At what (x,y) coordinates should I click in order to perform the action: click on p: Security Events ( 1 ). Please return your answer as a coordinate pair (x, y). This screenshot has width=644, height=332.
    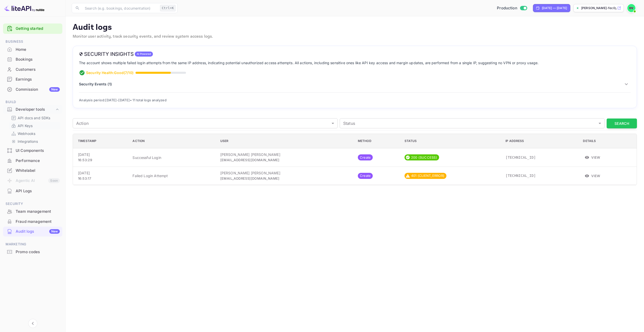
    Looking at the image, I should click on (95, 84).